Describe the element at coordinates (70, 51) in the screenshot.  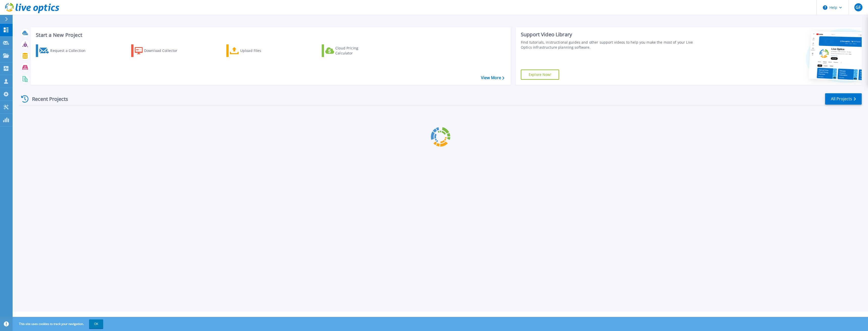
I see `div: Request a Collection` at that location.